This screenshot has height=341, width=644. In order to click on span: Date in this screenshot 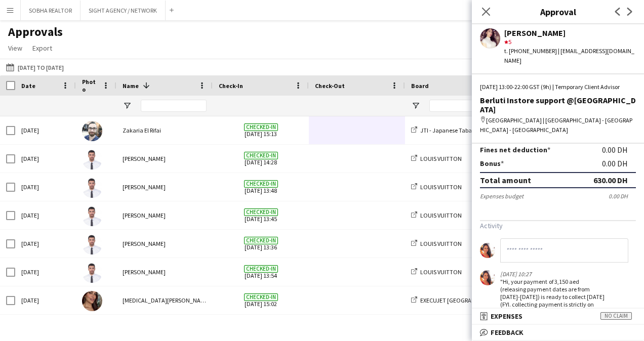, I will do `click(29, 85)`.